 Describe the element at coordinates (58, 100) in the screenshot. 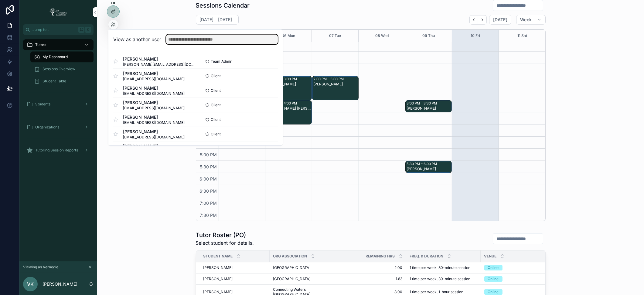

I see `div: scrollable content` at that location.